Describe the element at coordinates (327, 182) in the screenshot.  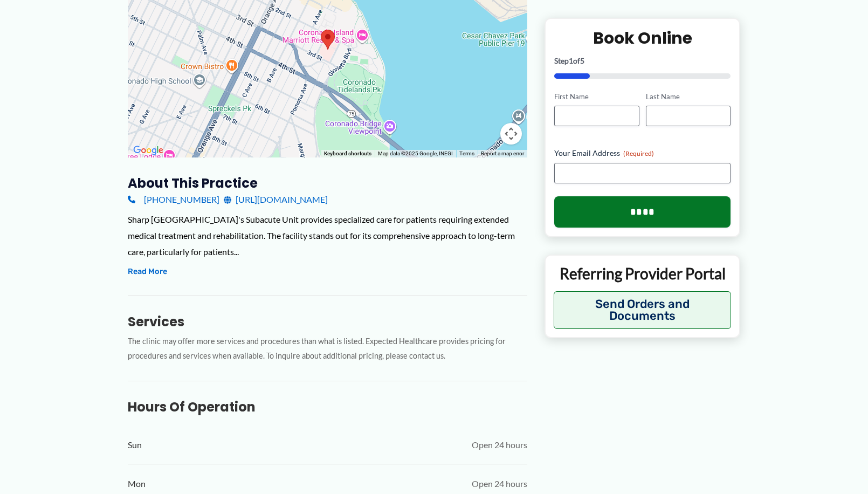
I see `h3: About this practice` at that location.